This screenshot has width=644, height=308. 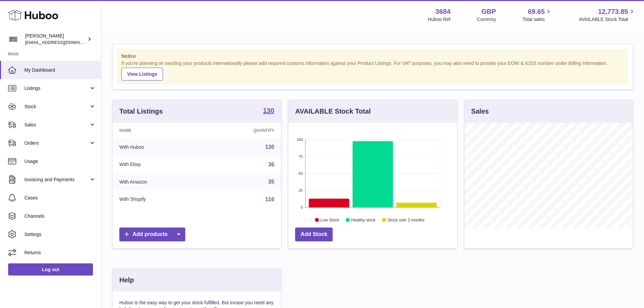 What do you see at coordinates (301, 190) in the screenshot?
I see `text: 25` at bounding box center [301, 190].